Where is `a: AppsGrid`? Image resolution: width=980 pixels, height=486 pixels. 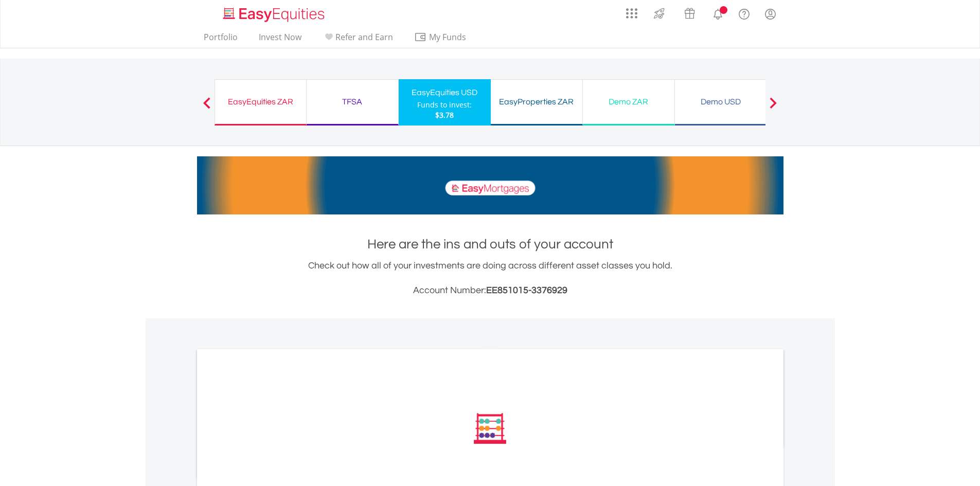
a: AppsGrid is located at coordinates (631, 11).